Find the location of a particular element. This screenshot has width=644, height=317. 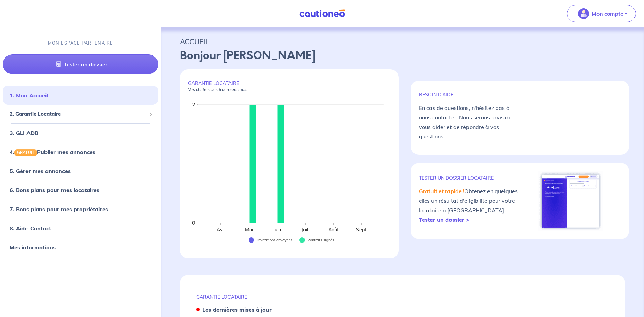

button: illu_account_valid_menu.svgMon compte is located at coordinates (601, 14).